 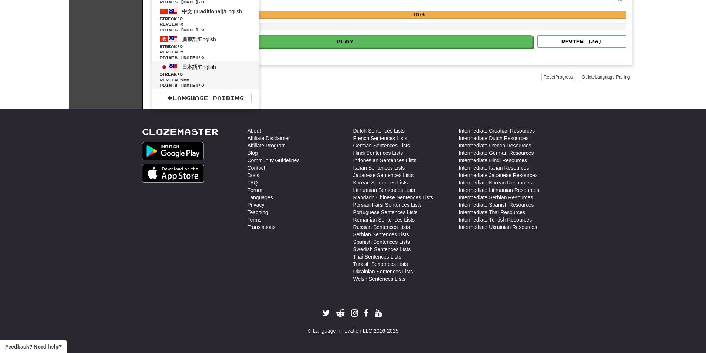 I want to click on a: Intermediate Japanese Resources, so click(x=498, y=175).